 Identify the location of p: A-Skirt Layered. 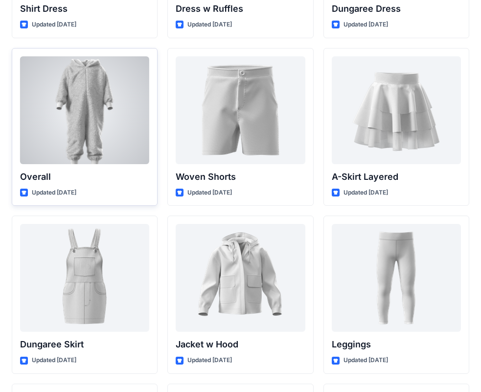
(397, 177).